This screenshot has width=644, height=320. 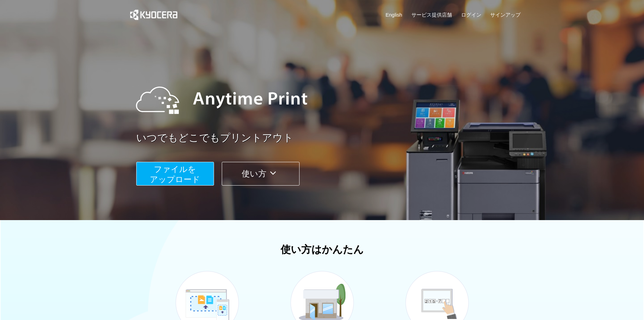 What do you see at coordinates (505, 15) in the screenshot?
I see `a: サインアップ` at bounding box center [505, 15].